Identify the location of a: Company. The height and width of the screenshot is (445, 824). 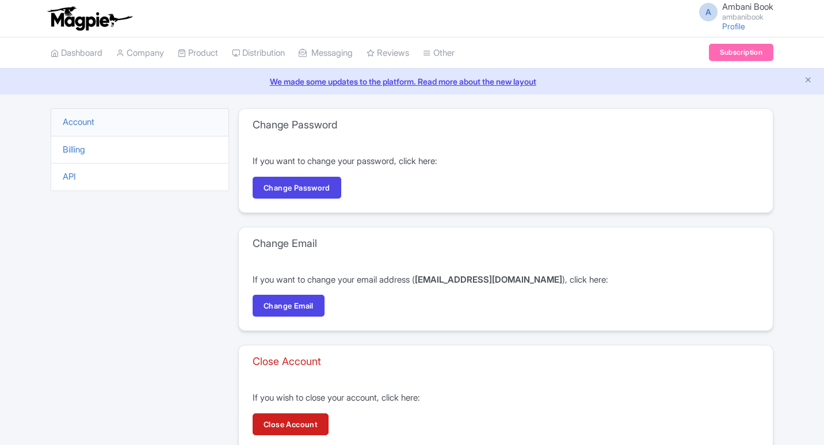
(140, 53).